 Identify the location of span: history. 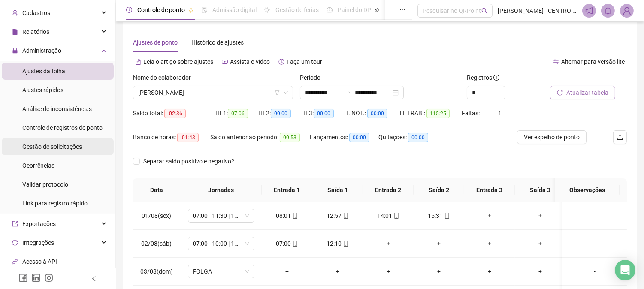
(282, 62).